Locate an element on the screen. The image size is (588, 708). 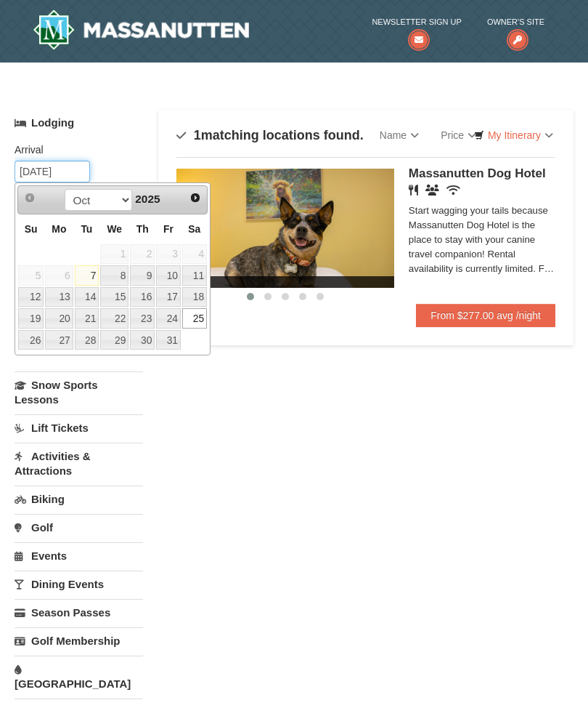
span: Wednesday is located at coordinates (114, 229).